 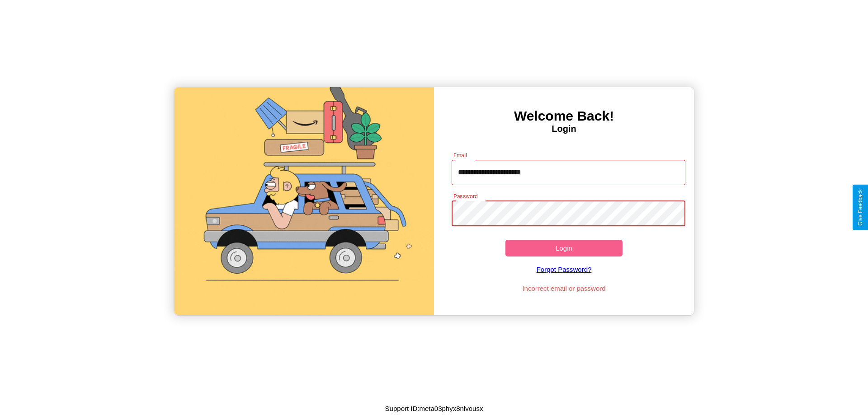 What do you see at coordinates (460, 155) in the screenshot?
I see `label: Email` at bounding box center [460, 155].